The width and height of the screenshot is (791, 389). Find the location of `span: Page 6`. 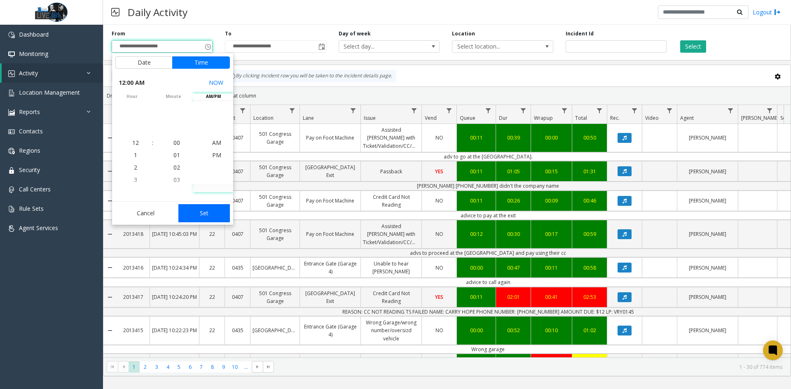

span: Page 6 is located at coordinates (190, 367).